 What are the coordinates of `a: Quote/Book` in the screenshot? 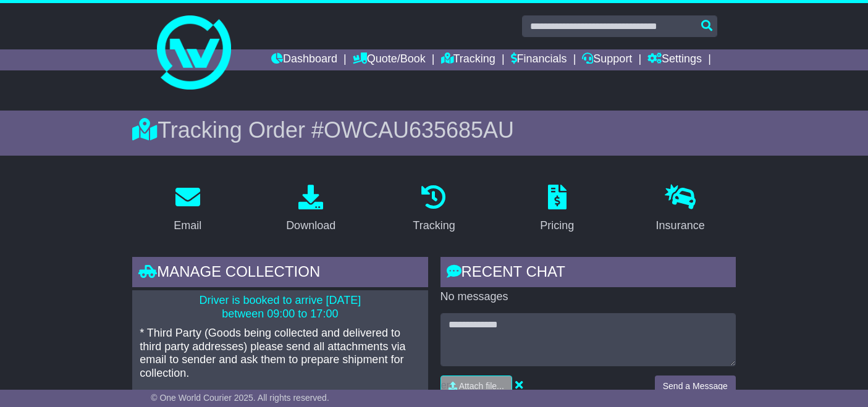 It's located at (389, 60).